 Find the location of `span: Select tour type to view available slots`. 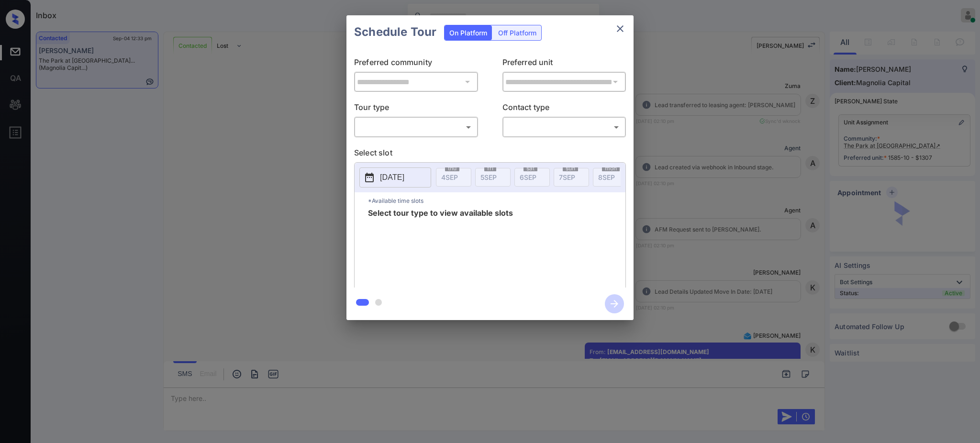

span: Select tour type to view available slots is located at coordinates (441, 247).